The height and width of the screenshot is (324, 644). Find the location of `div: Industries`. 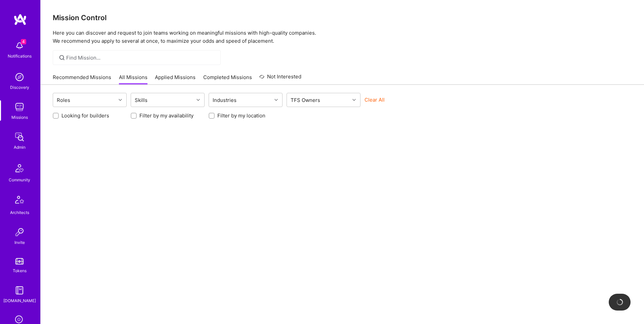

div: Industries is located at coordinates (225, 100).